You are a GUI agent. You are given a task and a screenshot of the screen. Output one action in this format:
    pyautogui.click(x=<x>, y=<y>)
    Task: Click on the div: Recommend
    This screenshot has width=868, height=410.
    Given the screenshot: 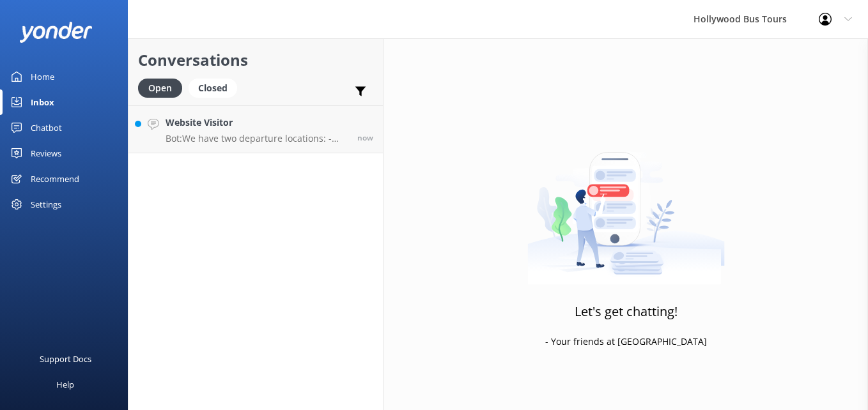 What is the action you would take?
    pyautogui.click(x=55, y=179)
    